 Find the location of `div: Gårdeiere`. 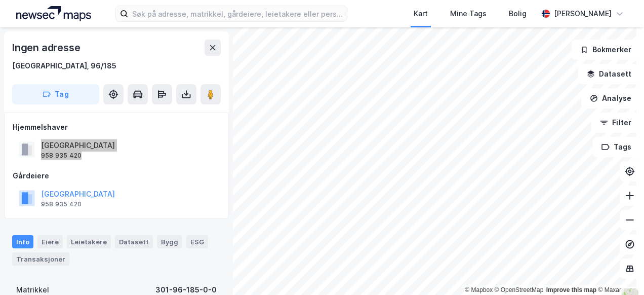

div: Gårdeiere is located at coordinates (117, 176).